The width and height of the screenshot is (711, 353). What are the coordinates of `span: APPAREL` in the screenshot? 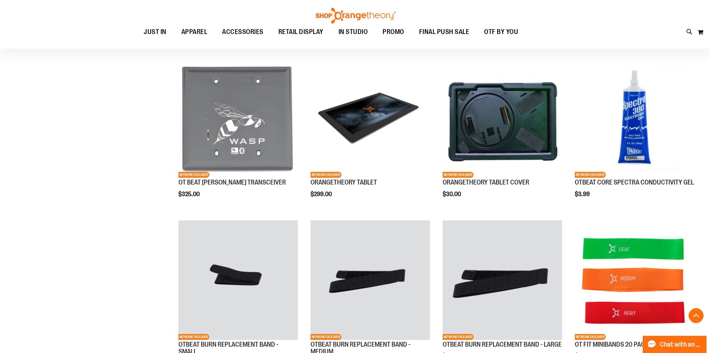 It's located at (194, 32).